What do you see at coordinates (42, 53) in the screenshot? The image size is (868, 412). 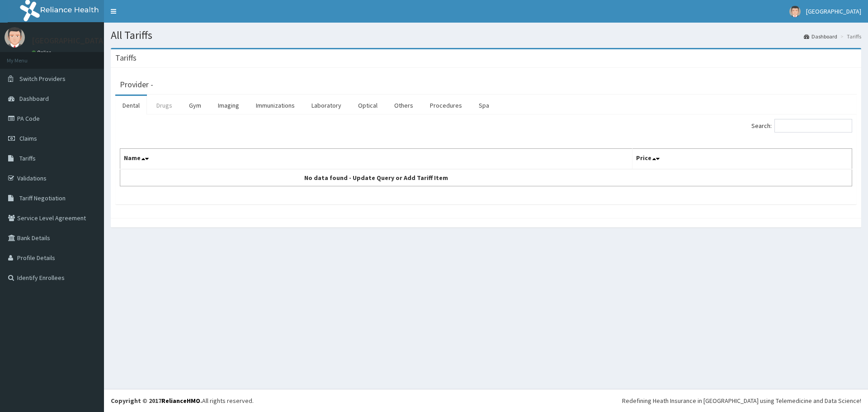 I see `a: Online` at bounding box center [42, 53].